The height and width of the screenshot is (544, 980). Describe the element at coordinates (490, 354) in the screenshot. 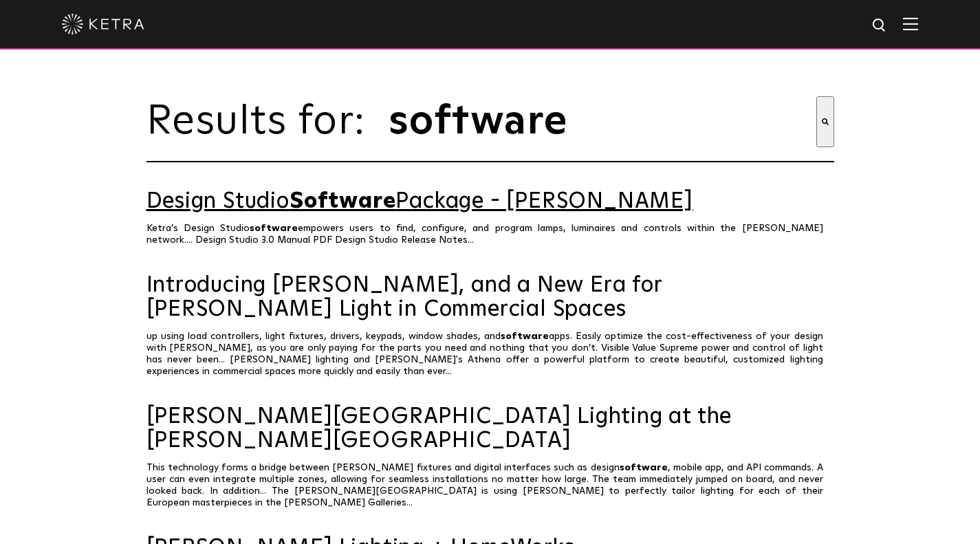

I see `p: up using load controllers, light fixtures, drivers, keypads, window shades, and apps. Easily opti...` at that location.